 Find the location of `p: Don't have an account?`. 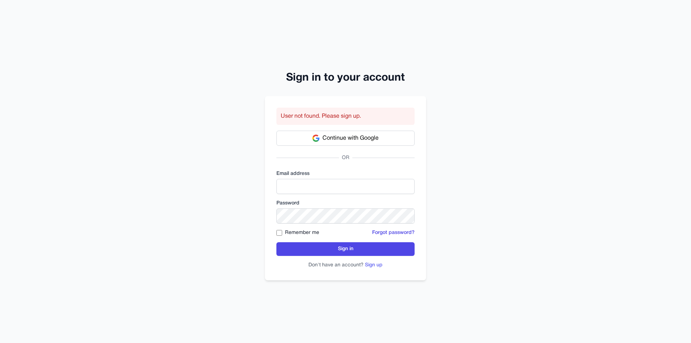

p: Don't have an account? is located at coordinates (345, 265).